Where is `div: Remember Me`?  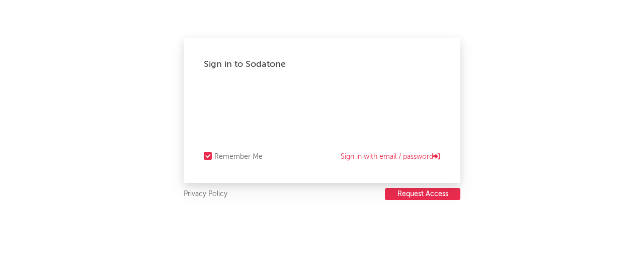
div: Remember Me is located at coordinates (238, 157).